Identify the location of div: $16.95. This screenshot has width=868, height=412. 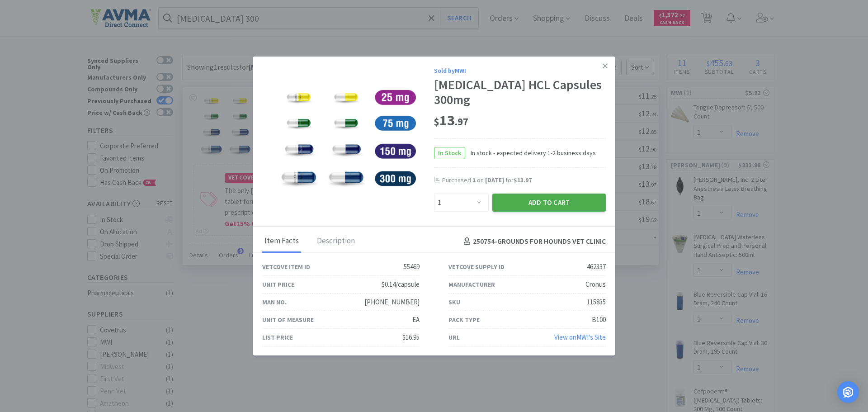
(411, 337).